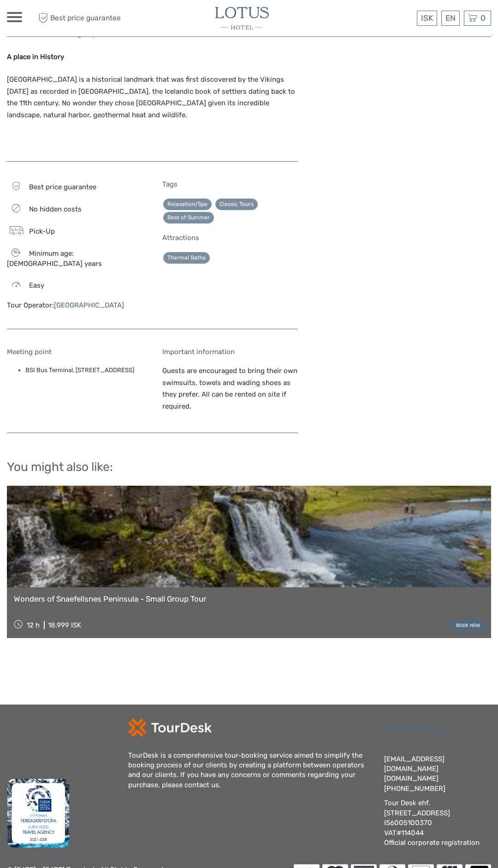 The image size is (498, 868). Describe the element at coordinates (450, 18) in the screenshot. I see `div: EN` at that location.